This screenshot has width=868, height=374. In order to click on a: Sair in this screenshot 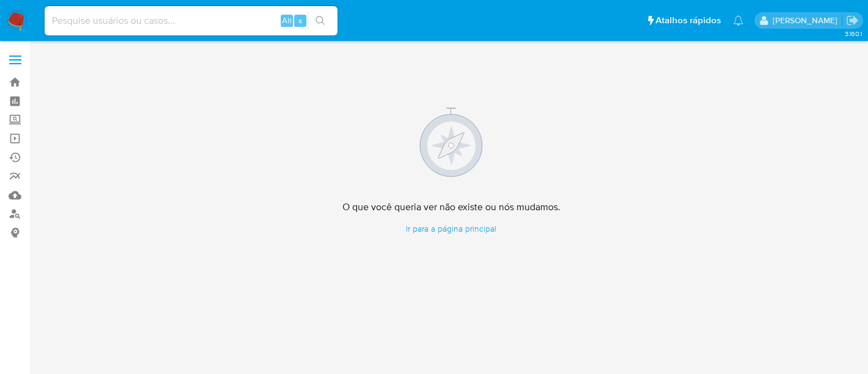, I will do `click(852, 20)`.